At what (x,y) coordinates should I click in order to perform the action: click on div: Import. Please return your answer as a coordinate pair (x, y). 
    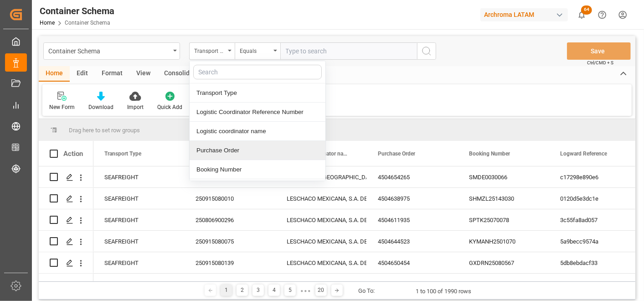
    Looking at the image, I should click on (135, 108).